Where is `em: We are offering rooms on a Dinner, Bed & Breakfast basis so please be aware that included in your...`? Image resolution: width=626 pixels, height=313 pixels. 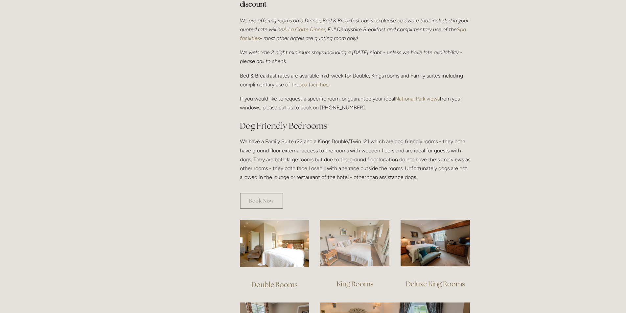 em: We are offering rooms on a Dinner, Bed & Breakfast basis so please be aware that included in your... is located at coordinates (355, 25).